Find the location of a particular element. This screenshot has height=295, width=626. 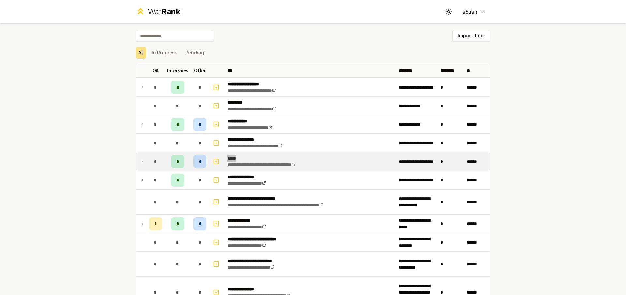

p: Offer is located at coordinates (200, 71).